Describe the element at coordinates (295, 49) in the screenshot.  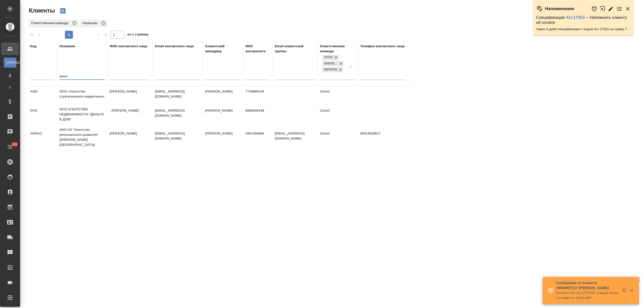
I see `div: Email клиентской группы` at that location.